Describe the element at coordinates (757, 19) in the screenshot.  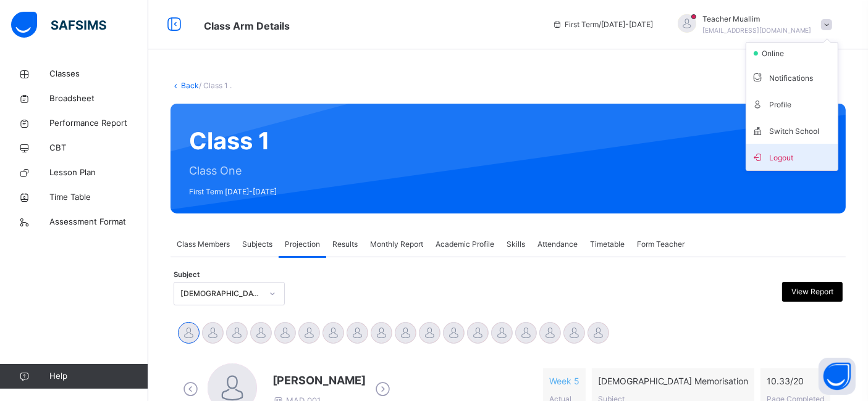
I see `span: Teacher Muallim` at that location.